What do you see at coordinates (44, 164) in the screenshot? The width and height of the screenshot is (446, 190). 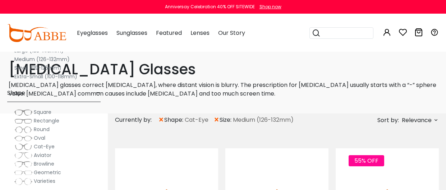 I see `span: Browline` at bounding box center [44, 164].